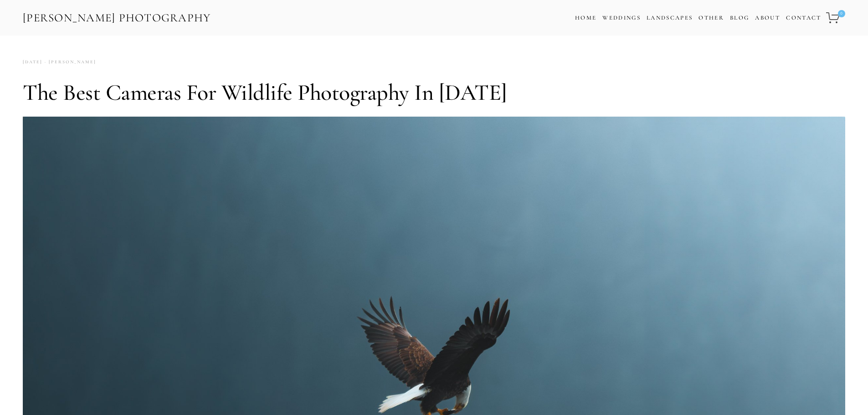  Describe the element at coordinates (768, 18) in the screenshot. I see `a: About` at that location.